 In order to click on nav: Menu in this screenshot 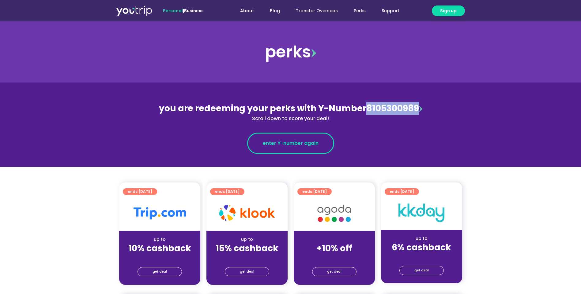, I will do `click(314, 11)`.